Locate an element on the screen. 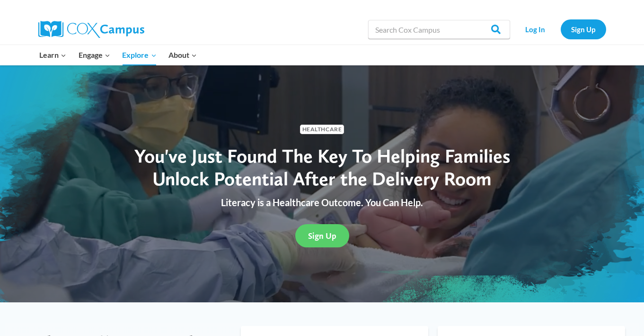 The image size is (644, 336). span: Learn is located at coordinates (53, 55).